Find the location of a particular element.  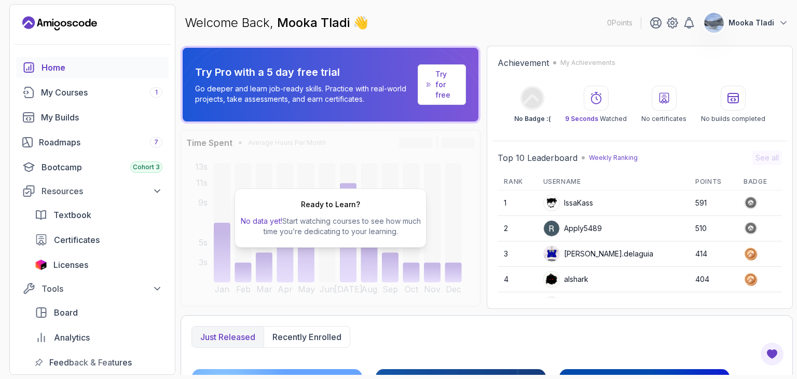

p: My Achievements is located at coordinates (588, 63).